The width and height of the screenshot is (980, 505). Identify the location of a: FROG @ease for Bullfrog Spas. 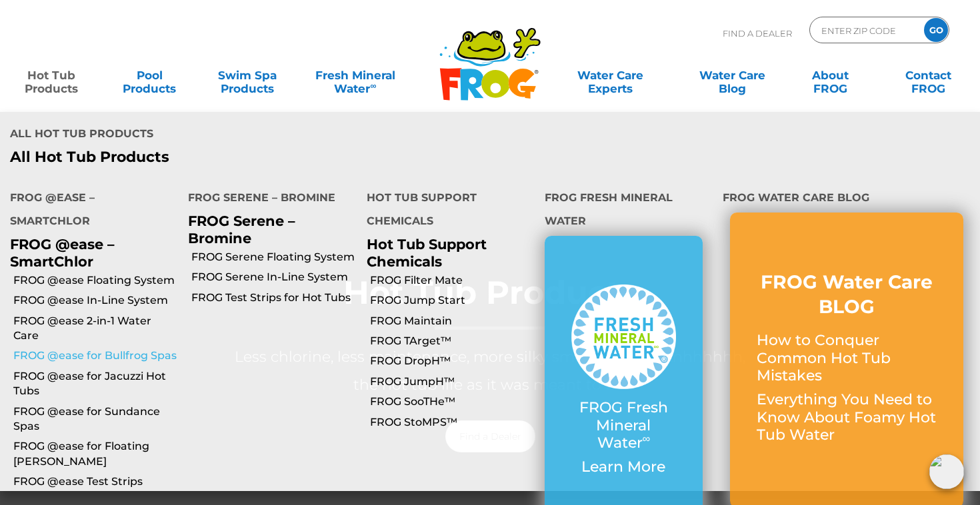
(95, 356).